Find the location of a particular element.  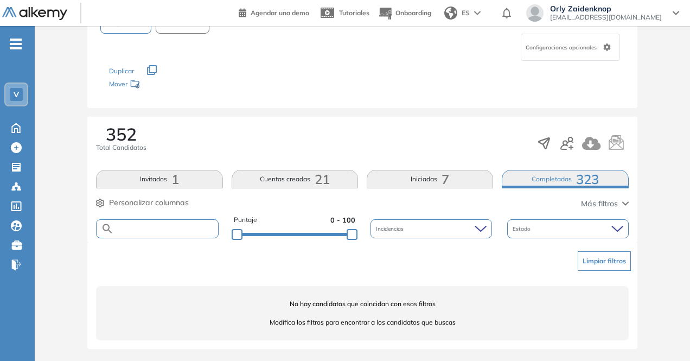

div: Incidencias is located at coordinates (431, 228).